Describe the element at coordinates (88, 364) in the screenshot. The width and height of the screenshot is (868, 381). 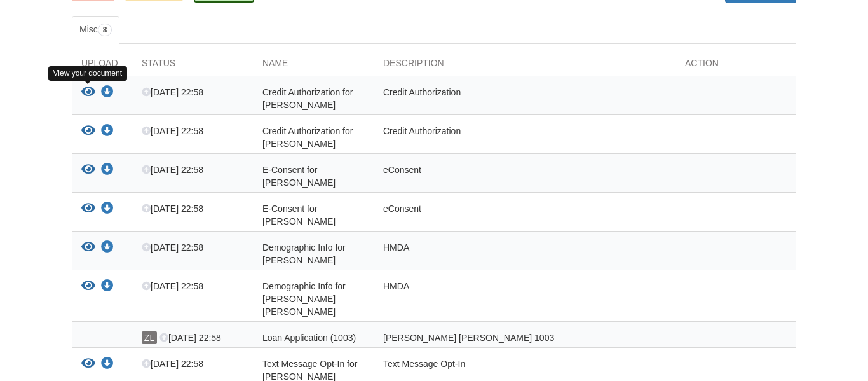
I see `button: View Text Message Opt-In for Whitney Nicole HIckson` at that location.